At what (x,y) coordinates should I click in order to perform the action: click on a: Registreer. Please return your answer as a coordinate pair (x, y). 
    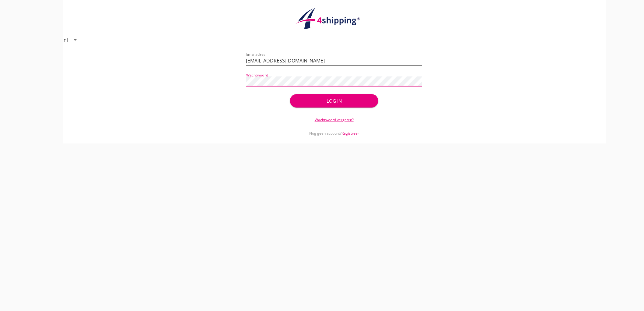
    Looking at the image, I should click on (350, 133).